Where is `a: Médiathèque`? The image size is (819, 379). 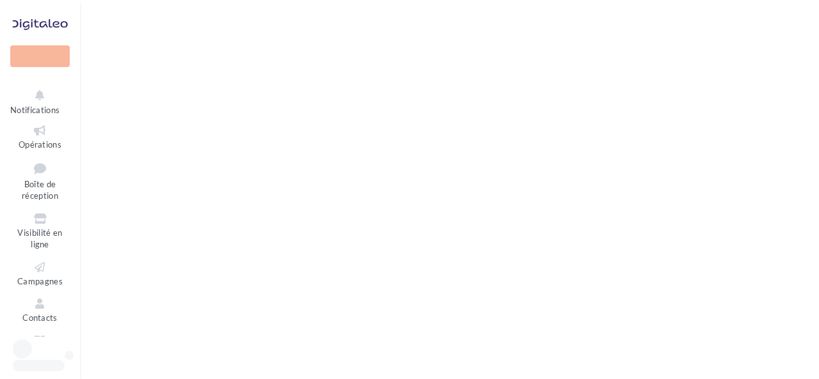 a: Médiathèque is located at coordinates (40, 347).